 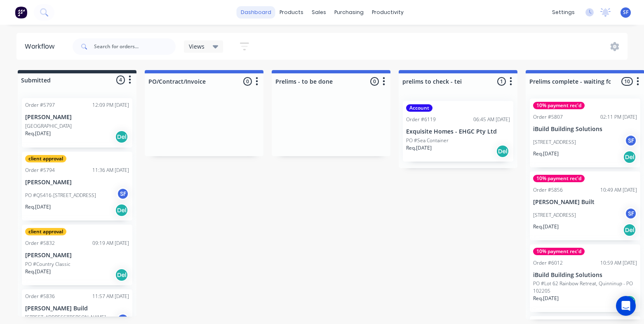 I want to click on div: settings, so click(x=563, y=12).